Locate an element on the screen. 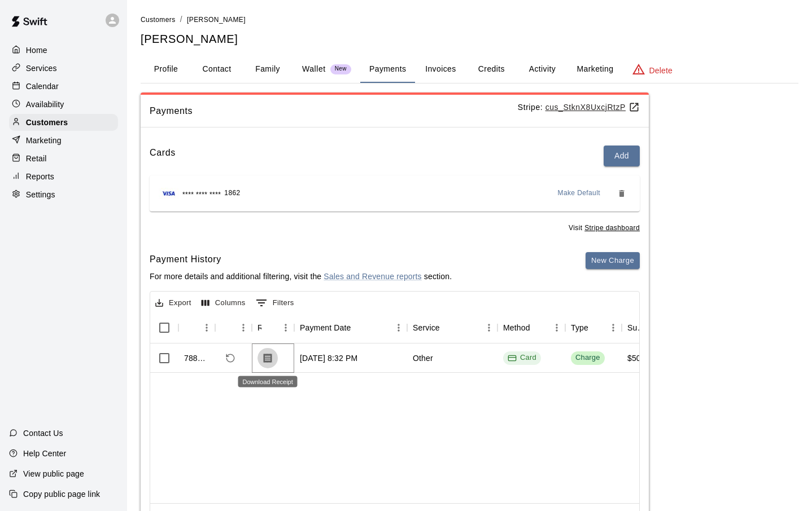  a: Marketing is located at coordinates (63, 140).